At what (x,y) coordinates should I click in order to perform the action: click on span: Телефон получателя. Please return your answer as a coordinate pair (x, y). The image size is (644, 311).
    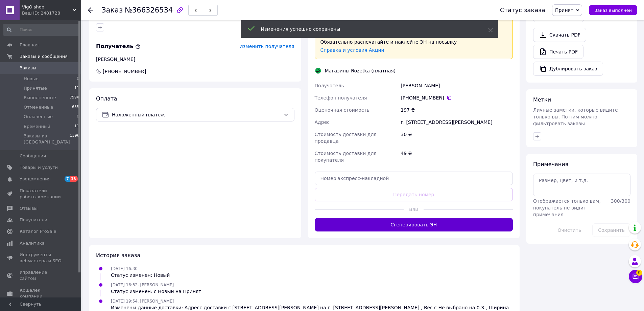
    Looking at the image, I should click on (341, 98).